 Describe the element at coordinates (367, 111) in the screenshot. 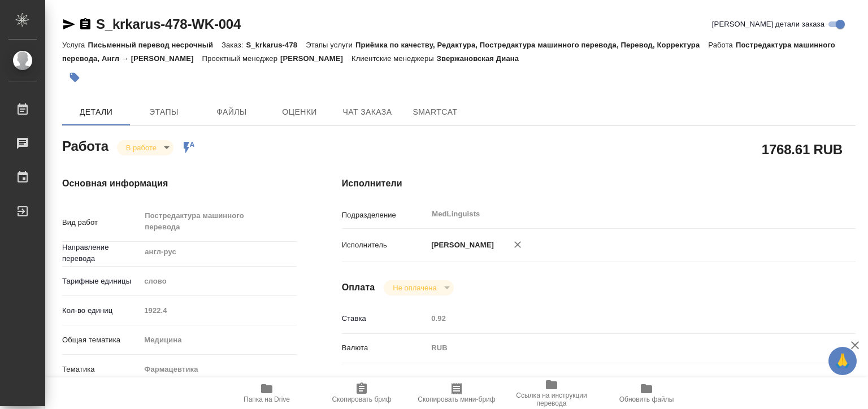

I see `span: Чат заказа` at that location.